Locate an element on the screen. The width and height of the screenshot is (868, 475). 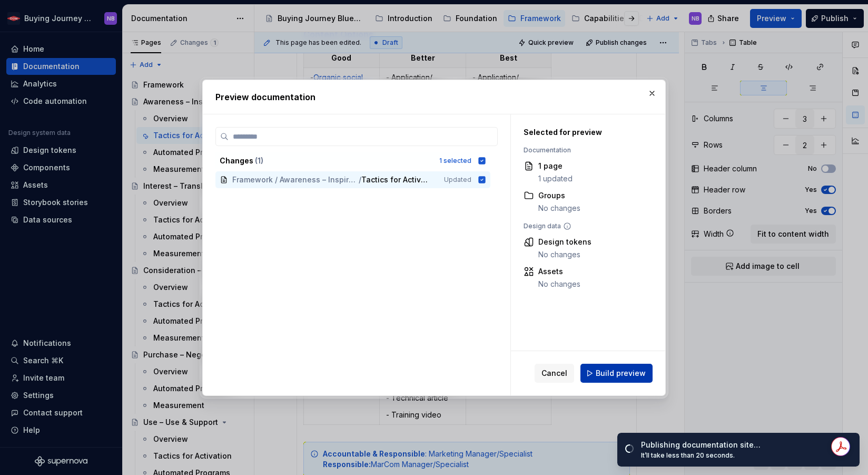
div: Design data is located at coordinates (582, 226).